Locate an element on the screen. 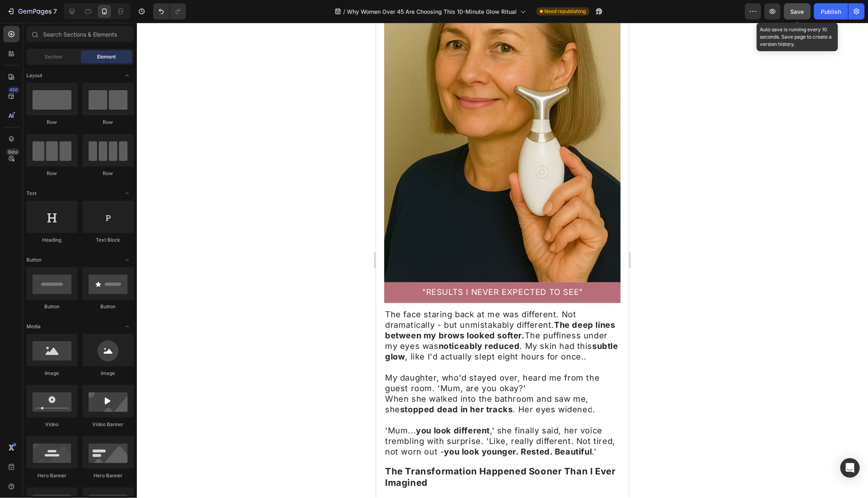 The height and width of the screenshot is (498, 868). button: Publish is located at coordinates (831, 11).